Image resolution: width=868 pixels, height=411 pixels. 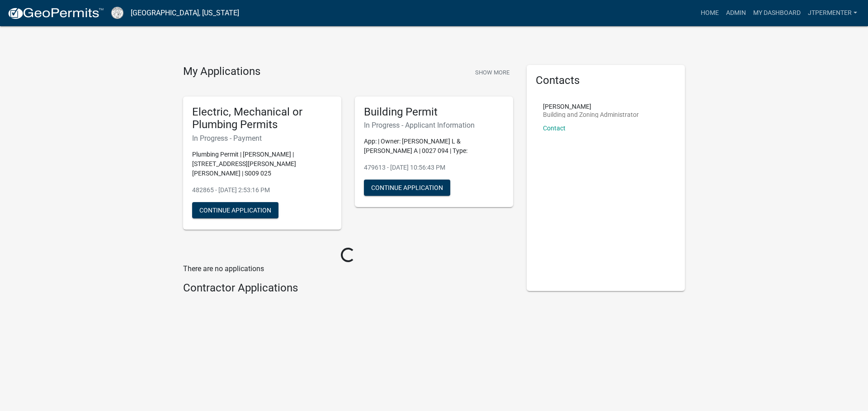 I want to click on wm-workflow-list-section: Contractor Applications, so click(x=348, y=290).